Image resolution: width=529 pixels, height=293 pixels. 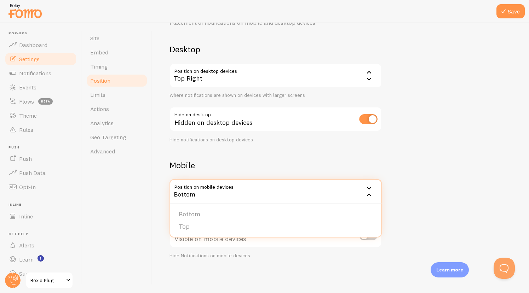 I want to click on div: Visible on mobile devices, so click(x=276, y=236).